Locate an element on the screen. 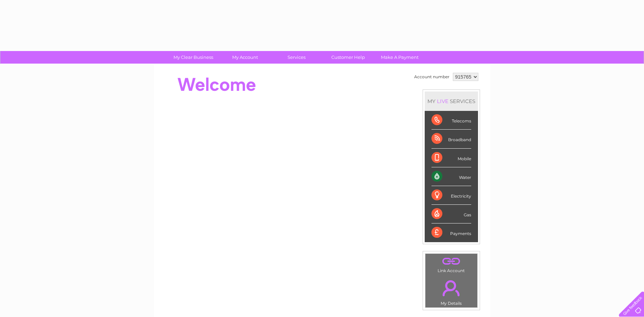 The width and height of the screenshot is (644, 317). td: My Details is located at coordinates (451, 291).